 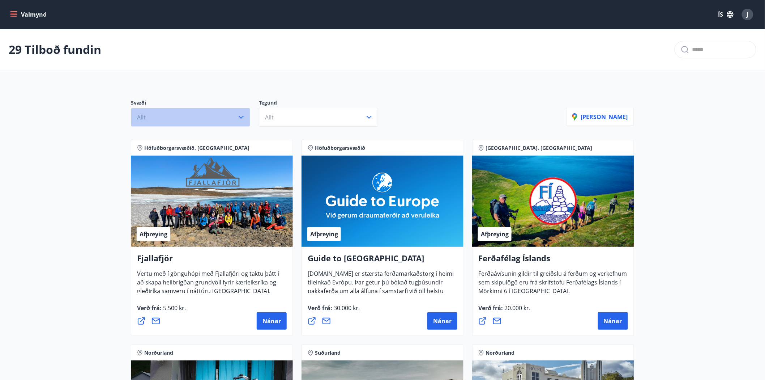 What do you see at coordinates (195, 103) in the screenshot?
I see `p: Svæði` at bounding box center [195, 103].